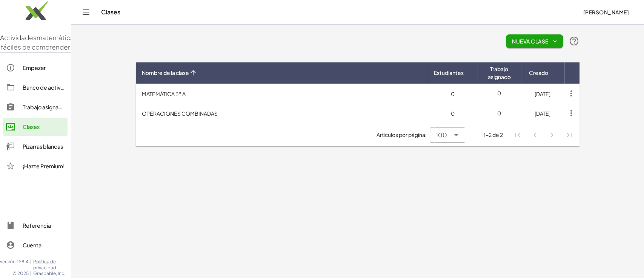 The height and width of the screenshot is (278, 644). What do you see at coordinates (34, 68) in the screenshot?
I see `font: Empezar` at bounding box center [34, 68].